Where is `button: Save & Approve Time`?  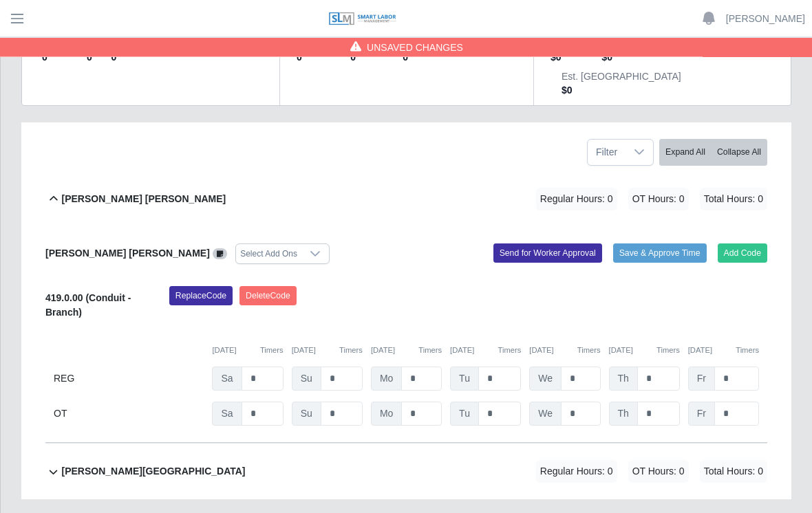 button: Save & Approve Time is located at coordinates (660, 254).